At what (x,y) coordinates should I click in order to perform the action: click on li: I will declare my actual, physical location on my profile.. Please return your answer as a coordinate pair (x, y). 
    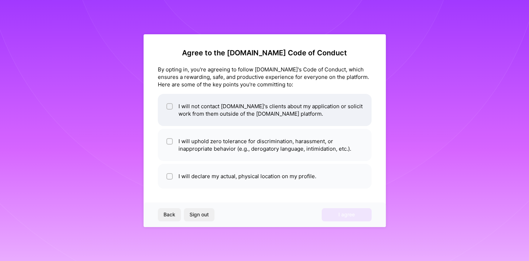
    Looking at the image, I should click on (265, 176).